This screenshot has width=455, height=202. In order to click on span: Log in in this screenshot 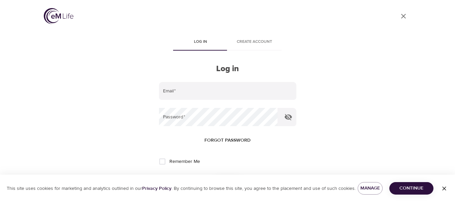, I will do `click(201, 42)`.